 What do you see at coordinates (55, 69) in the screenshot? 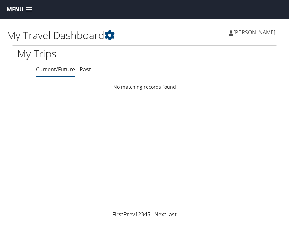
I see `a: Current/Future` at bounding box center [55, 69].